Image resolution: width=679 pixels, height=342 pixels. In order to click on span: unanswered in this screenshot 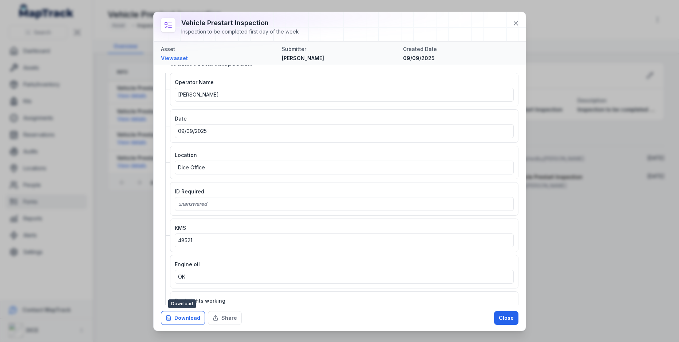, I will do `click(193, 204)`.